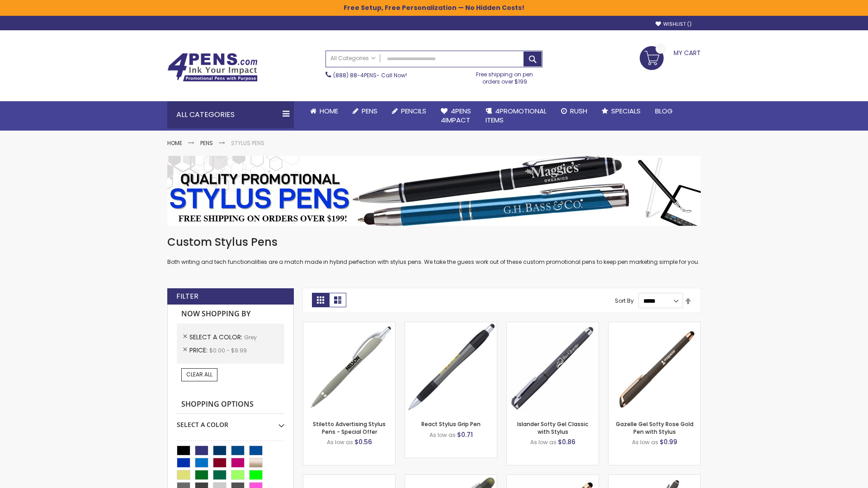 Image resolution: width=868 pixels, height=488 pixels. Describe the element at coordinates (654, 368) in the screenshot. I see `img: Gazelle Gel Softy Rose Gold Pen with Stylus-Grey` at that location.